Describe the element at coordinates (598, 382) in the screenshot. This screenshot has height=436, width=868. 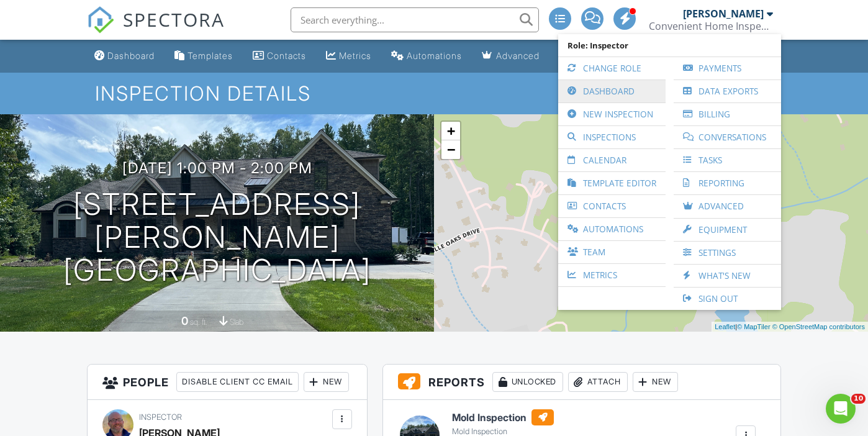
I see `div: Attach` at that location.